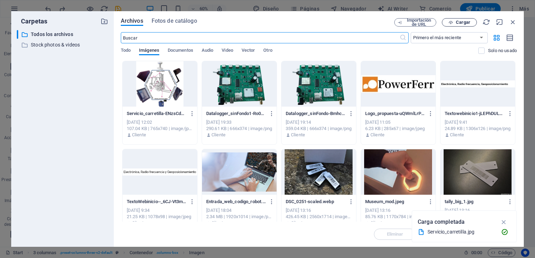 Image resolution: width=535 pixels, height=258 pixels. Describe the element at coordinates (474, 202) in the screenshot. I see `p: tally_big_1.jpg` at that location.